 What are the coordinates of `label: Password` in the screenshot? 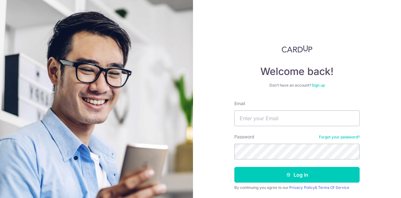 It's located at (245, 137).